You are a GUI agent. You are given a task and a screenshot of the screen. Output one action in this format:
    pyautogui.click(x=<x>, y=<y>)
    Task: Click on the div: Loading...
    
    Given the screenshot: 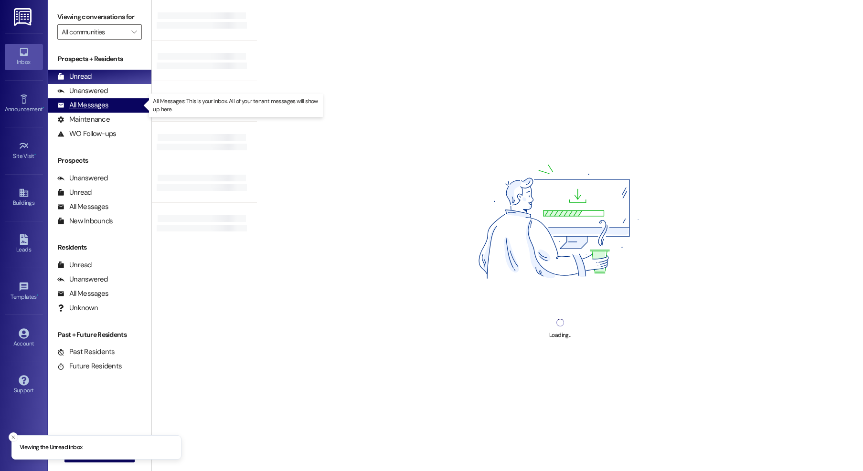 What is the action you would take?
    pyautogui.click(x=560, y=335)
    